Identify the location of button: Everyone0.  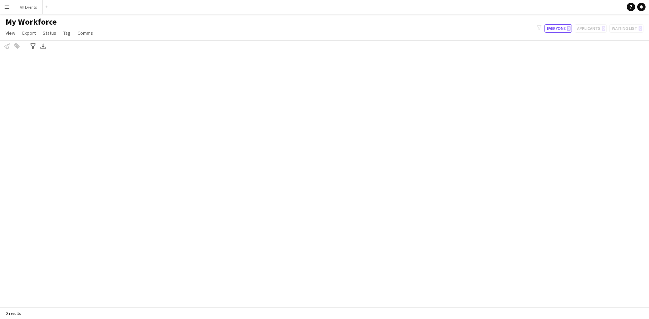
(558, 28).